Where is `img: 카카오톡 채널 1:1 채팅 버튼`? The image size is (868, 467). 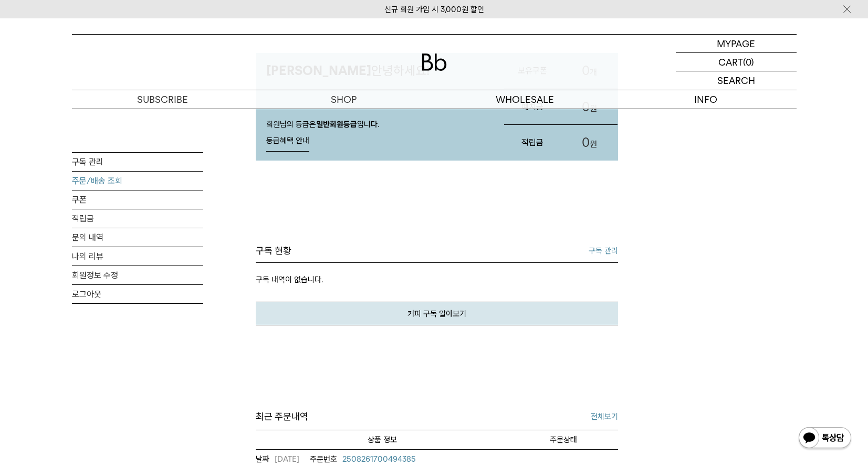 img: 카카오톡 채널 1:1 채팅 버튼 is located at coordinates (825, 439).